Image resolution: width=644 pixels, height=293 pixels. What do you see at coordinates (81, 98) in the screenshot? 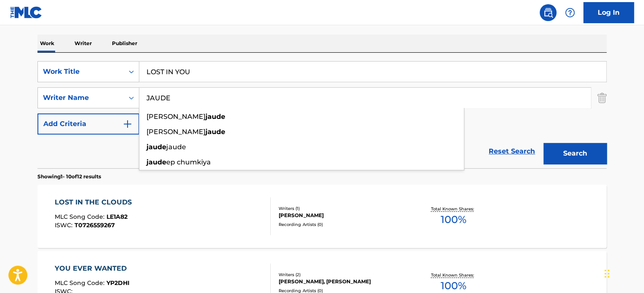
I see `div: Writer Name` at bounding box center [81, 98].